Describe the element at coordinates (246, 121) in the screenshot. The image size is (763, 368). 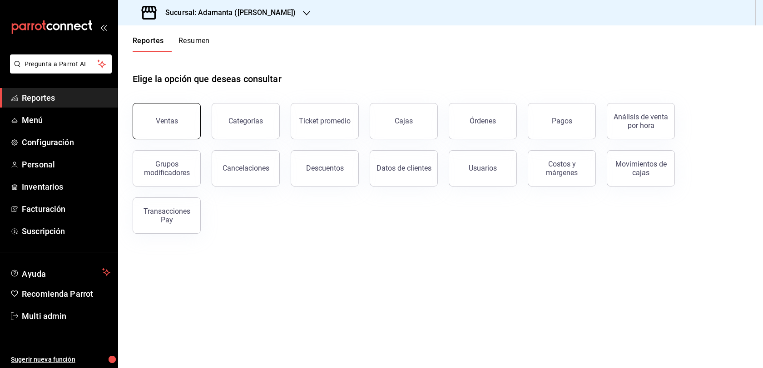
I see `div: Categorías` at that location.